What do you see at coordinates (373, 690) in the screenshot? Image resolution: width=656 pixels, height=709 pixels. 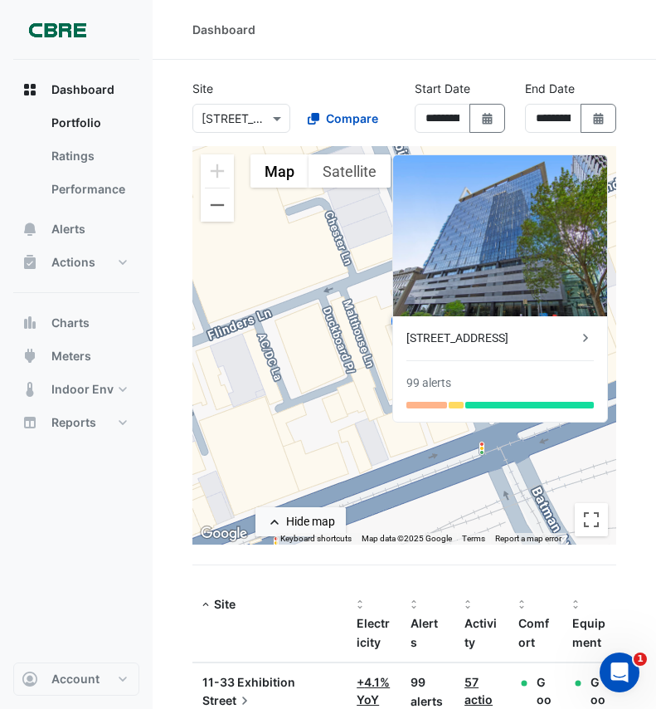 I see `a: +4.1% YoY` at bounding box center [373, 690].